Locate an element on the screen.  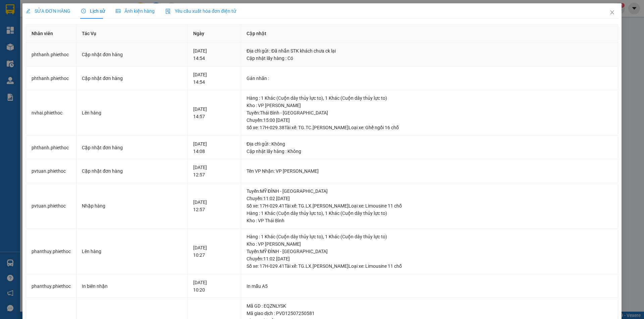
th: Nhân viên is located at coordinates (51, 34).